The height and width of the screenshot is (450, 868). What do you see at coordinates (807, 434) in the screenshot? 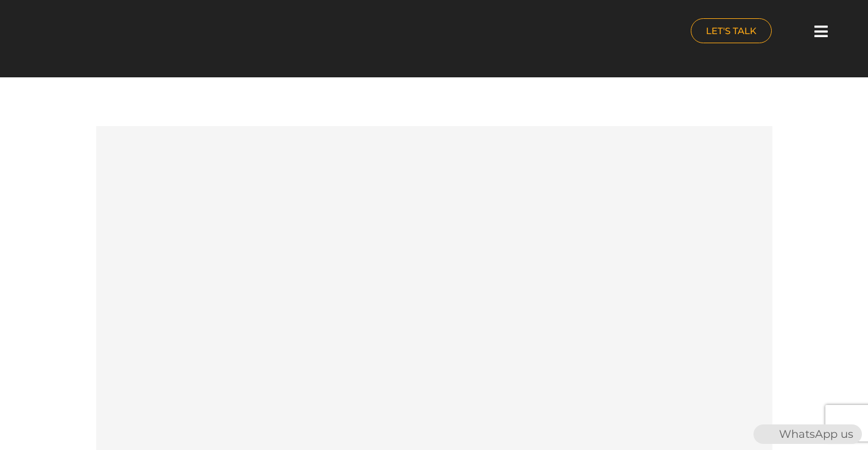
I see `div: WhatsApp us` at bounding box center [807, 434].